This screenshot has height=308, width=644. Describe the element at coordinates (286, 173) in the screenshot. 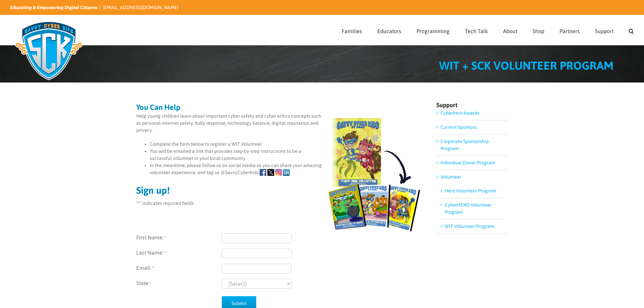

I see `img: icons-linkedin.png` at that location.